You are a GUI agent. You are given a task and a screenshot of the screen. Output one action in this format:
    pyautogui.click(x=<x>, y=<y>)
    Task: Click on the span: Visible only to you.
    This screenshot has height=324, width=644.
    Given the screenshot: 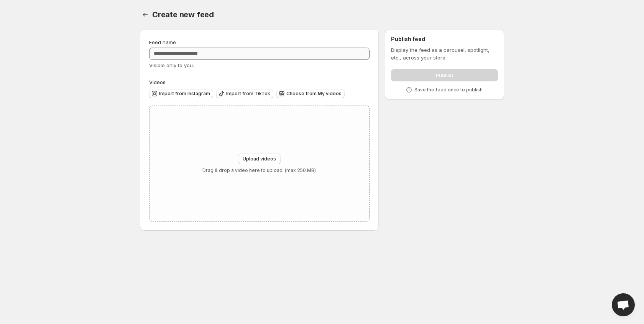 What is the action you would take?
    pyautogui.click(x=171, y=65)
    